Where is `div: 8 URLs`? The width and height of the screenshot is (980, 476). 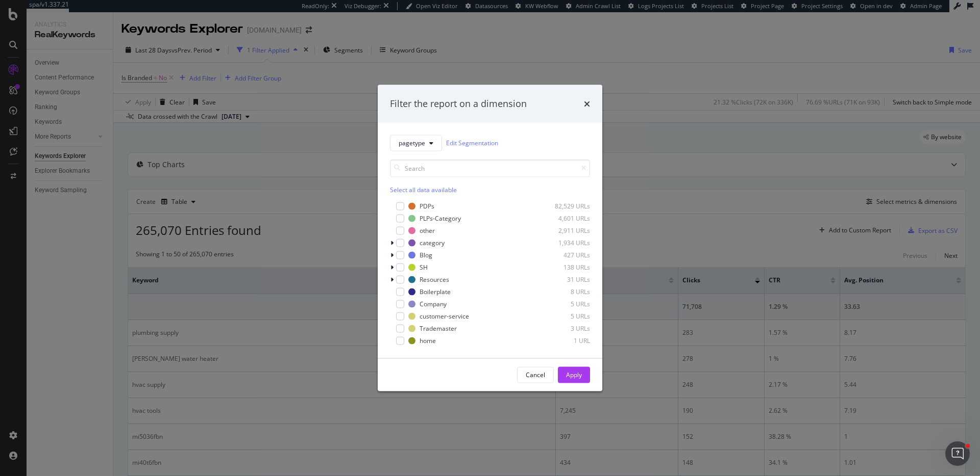
div: 8 URLs is located at coordinates (564, 291).